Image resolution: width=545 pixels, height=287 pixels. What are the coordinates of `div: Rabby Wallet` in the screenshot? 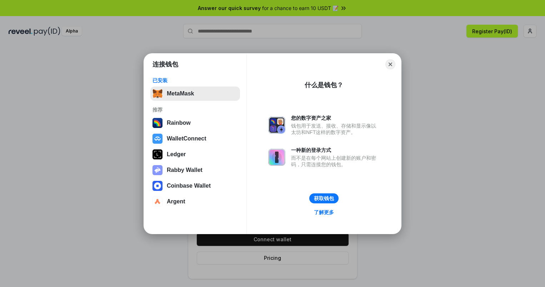 It's located at (185, 170).